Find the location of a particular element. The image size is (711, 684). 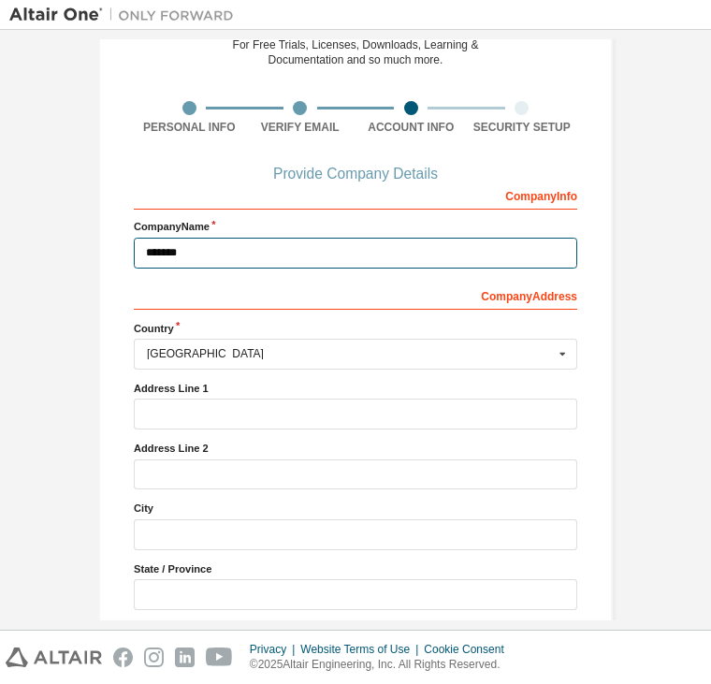

div: Website Terms of Use is located at coordinates (362, 649).